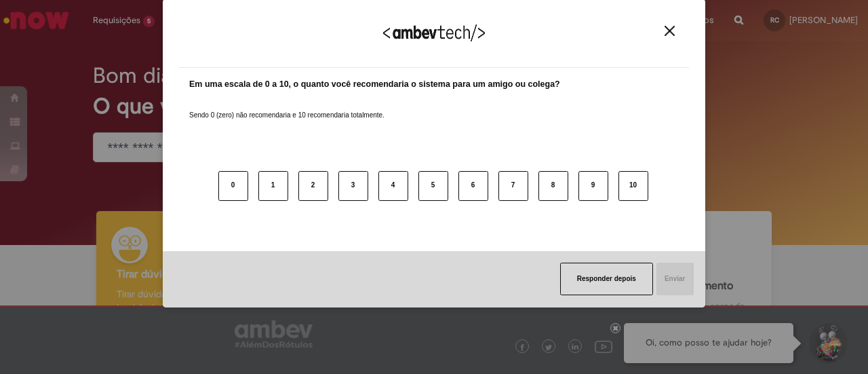 The image size is (868, 374). I want to click on button: Responder depois, so click(607, 279).